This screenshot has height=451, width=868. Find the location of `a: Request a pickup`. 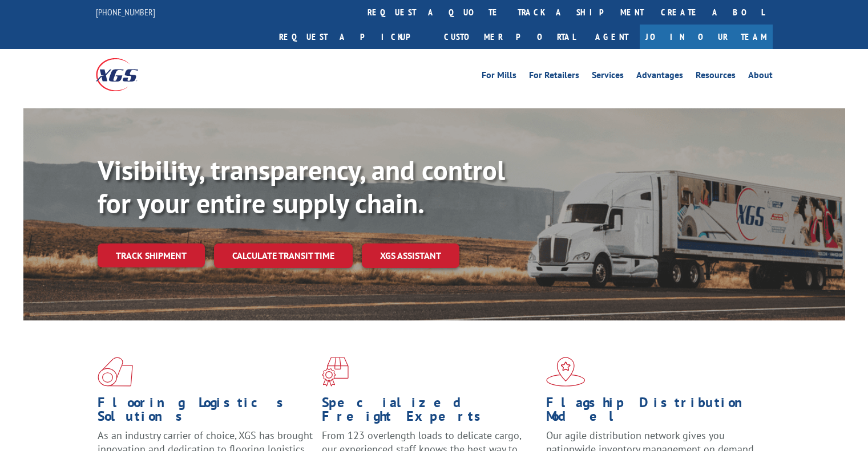

a: Request a pickup is located at coordinates (353, 37).